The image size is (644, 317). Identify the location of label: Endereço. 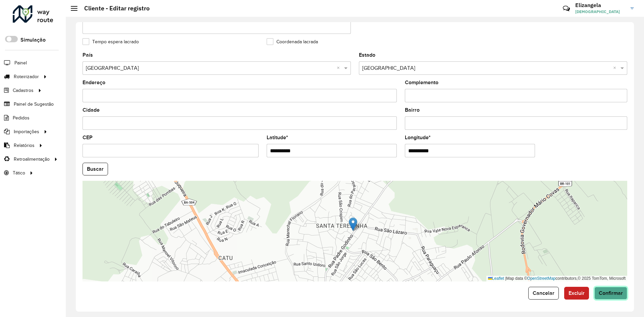
(94, 83).